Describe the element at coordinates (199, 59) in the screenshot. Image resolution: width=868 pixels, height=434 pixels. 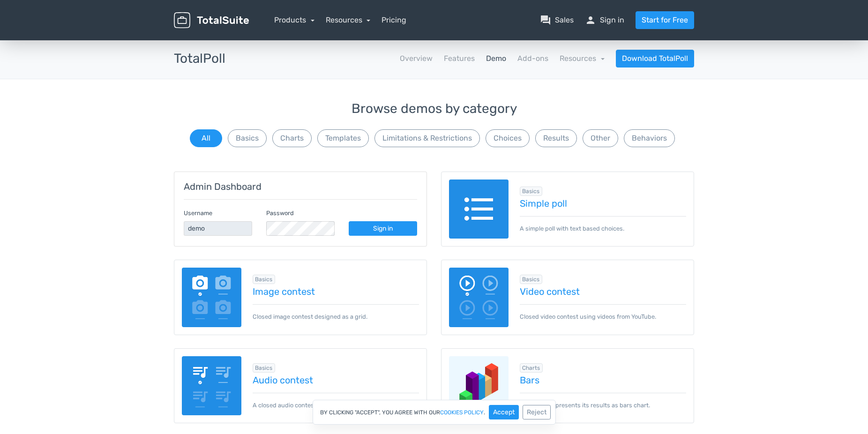
I see `h3: TotalPoll` at that location.